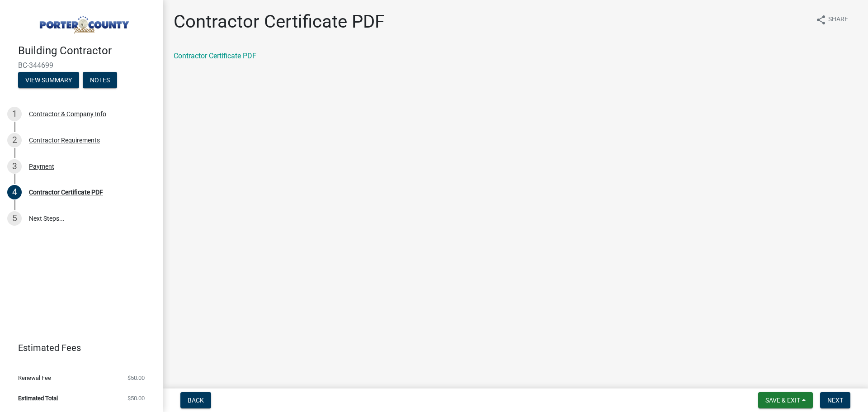 Image resolution: width=868 pixels, height=412 pixels. Describe the element at coordinates (835, 400) in the screenshot. I see `span: Next` at that location.